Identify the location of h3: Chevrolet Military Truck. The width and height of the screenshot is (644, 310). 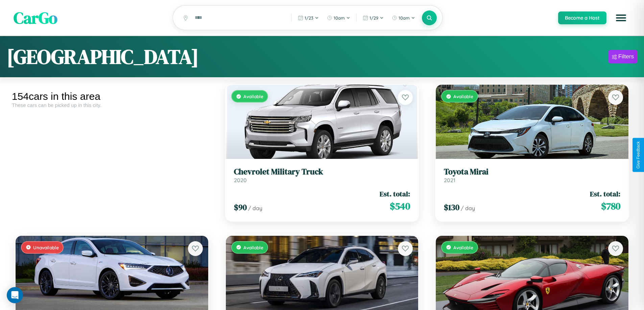
(322, 172).